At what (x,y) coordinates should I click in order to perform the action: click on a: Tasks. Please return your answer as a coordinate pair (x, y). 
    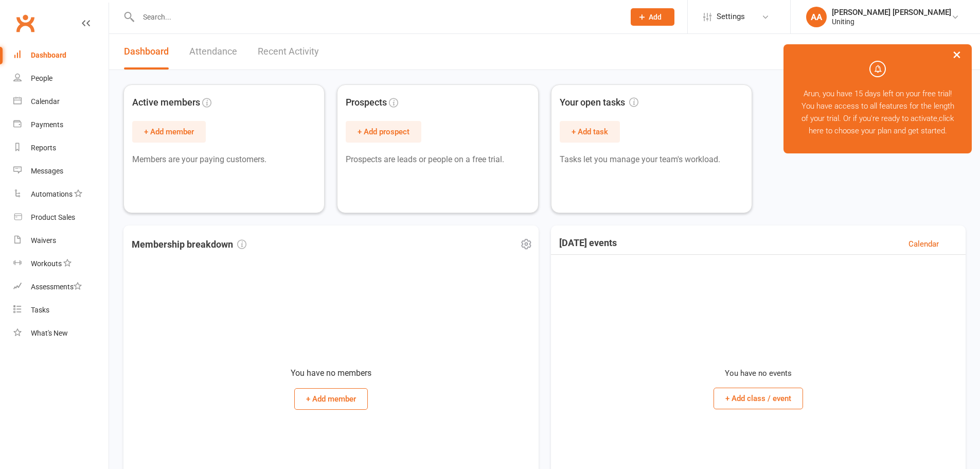
    Looking at the image, I should click on (61, 310).